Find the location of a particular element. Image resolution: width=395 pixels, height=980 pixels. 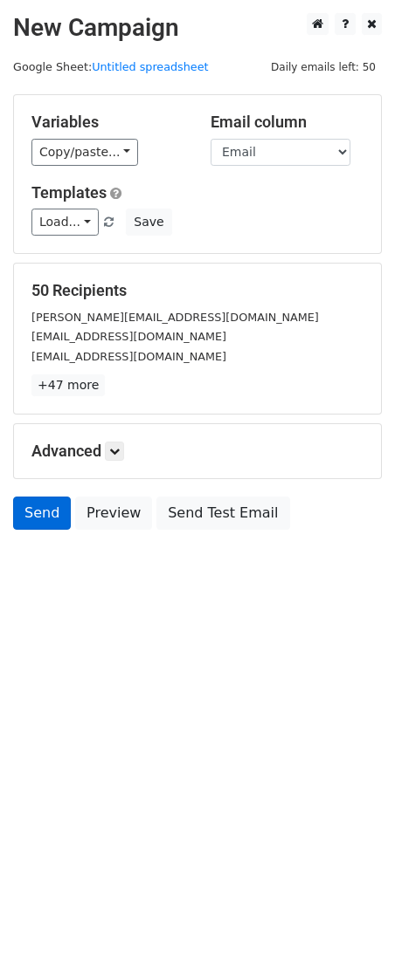

h2: New Campaign is located at coordinates (197, 28).